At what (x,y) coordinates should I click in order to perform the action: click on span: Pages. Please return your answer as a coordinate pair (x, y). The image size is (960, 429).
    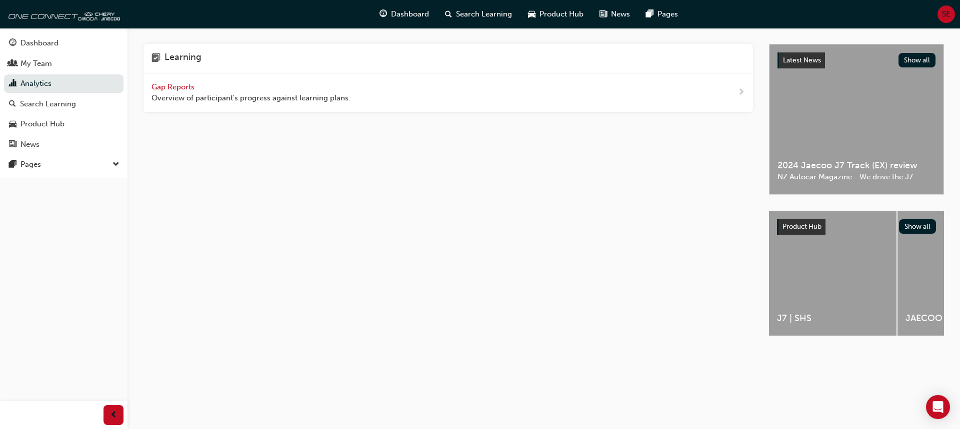
    Looking at the image, I should click on (667, 14).